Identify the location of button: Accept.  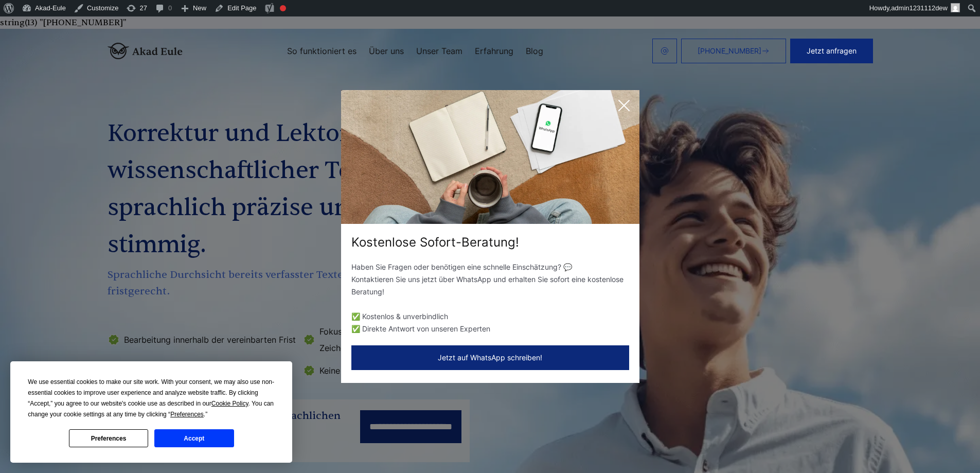
(194, 438).